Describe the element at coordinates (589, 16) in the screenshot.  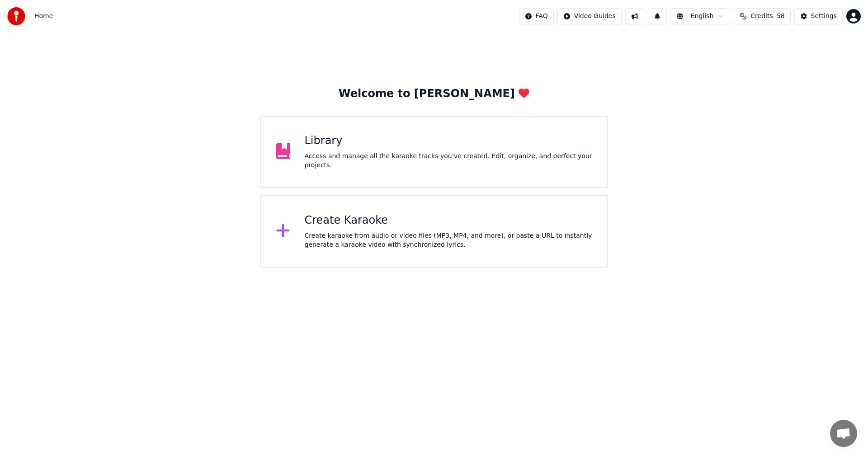
I see `button: Video Guides` at that location.